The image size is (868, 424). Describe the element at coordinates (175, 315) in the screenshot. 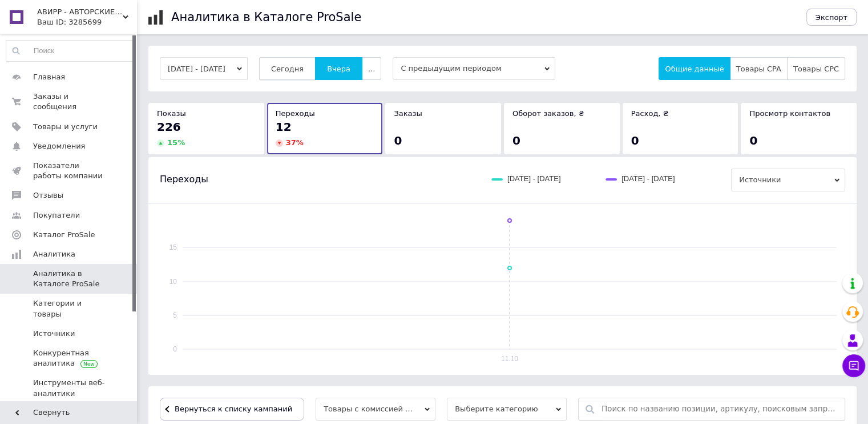

I see `text: 5` at that location.